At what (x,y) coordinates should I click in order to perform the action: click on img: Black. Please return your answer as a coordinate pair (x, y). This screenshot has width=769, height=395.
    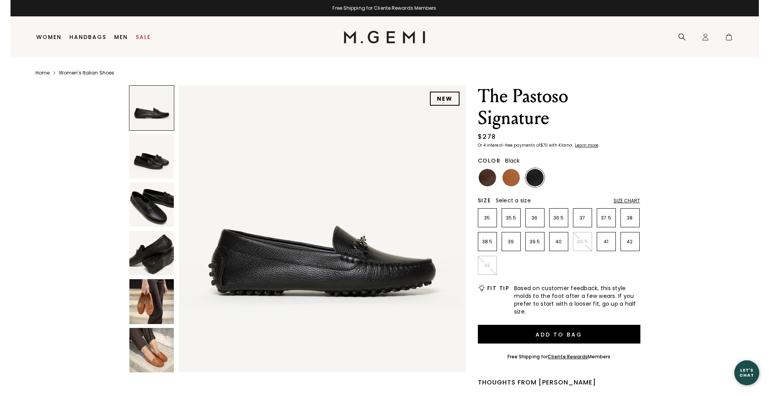
    Looking at the image, I should click on (535, 177).